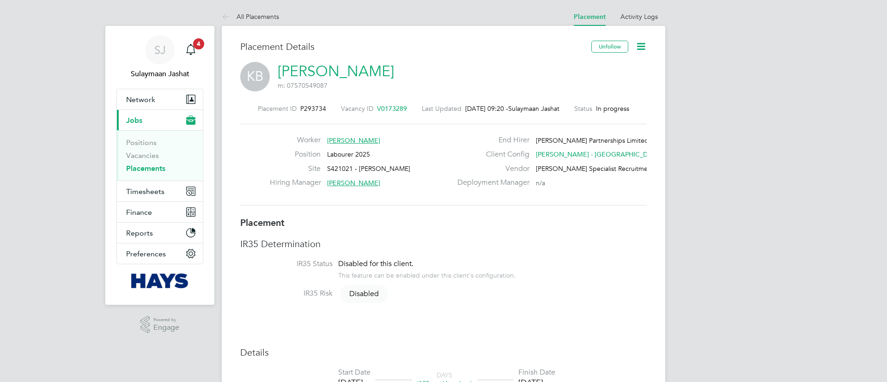 This screenshot has height=382, width=887. Describe the element at coordinates (427, 274) in the screenshot. I see `div: This feature can be enabled under this client's configuration.` at that location.